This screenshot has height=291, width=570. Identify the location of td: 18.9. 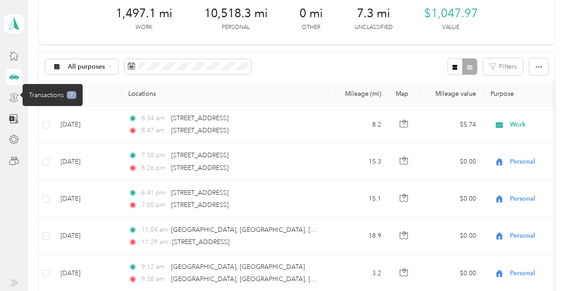
(359, 236).